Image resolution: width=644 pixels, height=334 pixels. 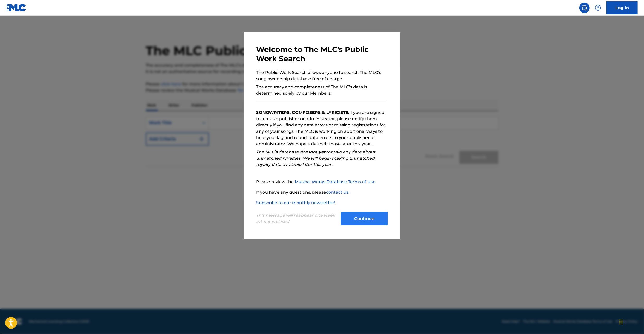 What do you see at coordinates (322, 76) in the screenshot?
I see `p: The Public Work Search allows anyone to search The MLC’s song ownership database free of charge.` at bounding box center [322, 76].